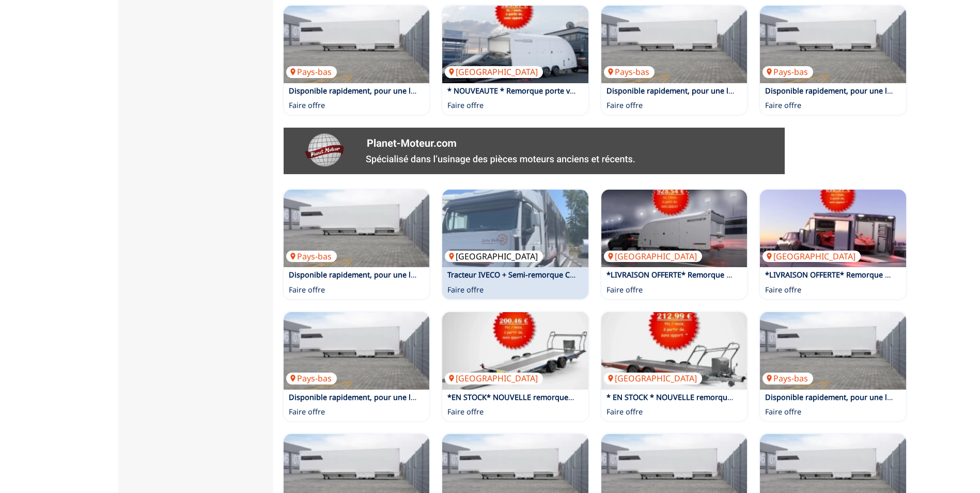 The image size is (980, 493). Describe the element at coordinates (515, 228) in the screenshot. I see `a: Tracteur IVECO + Semi-remorque CHEREAU entièrement aménagés pour la compétition automobile[GEOGRA...` at that location.